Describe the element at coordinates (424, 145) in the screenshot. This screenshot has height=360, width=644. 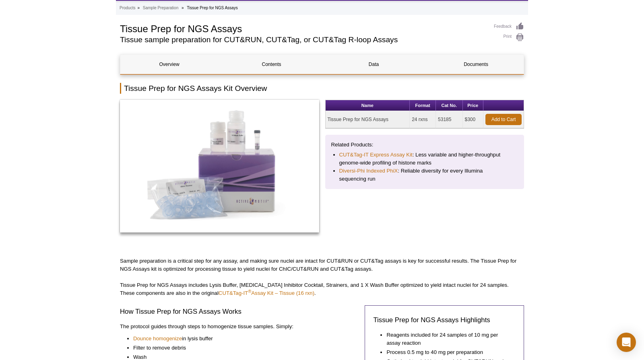
I see `p: Related Products:` at that location.